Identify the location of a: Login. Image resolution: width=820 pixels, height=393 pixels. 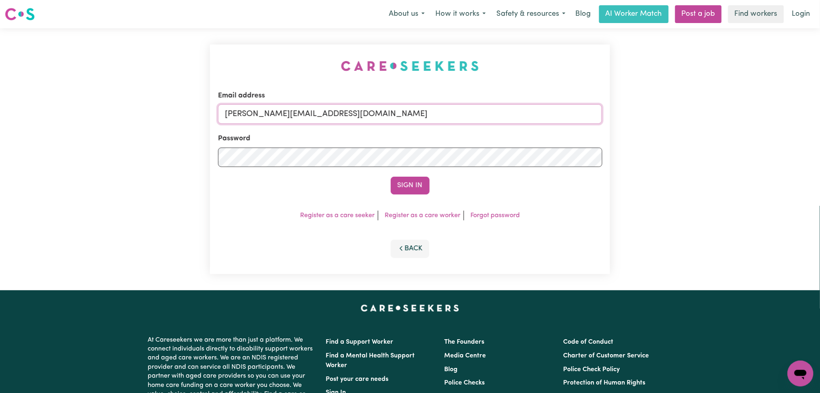
(801, 14).